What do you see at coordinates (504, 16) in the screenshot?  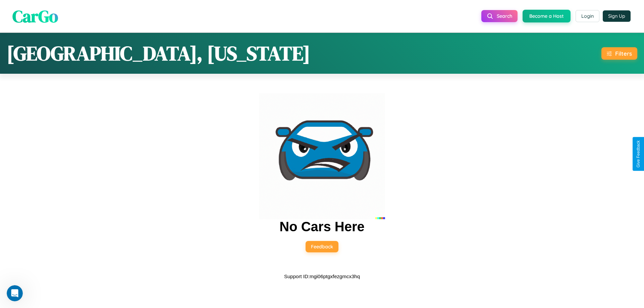 I see `span: Search` at bounding box center [504, 16].